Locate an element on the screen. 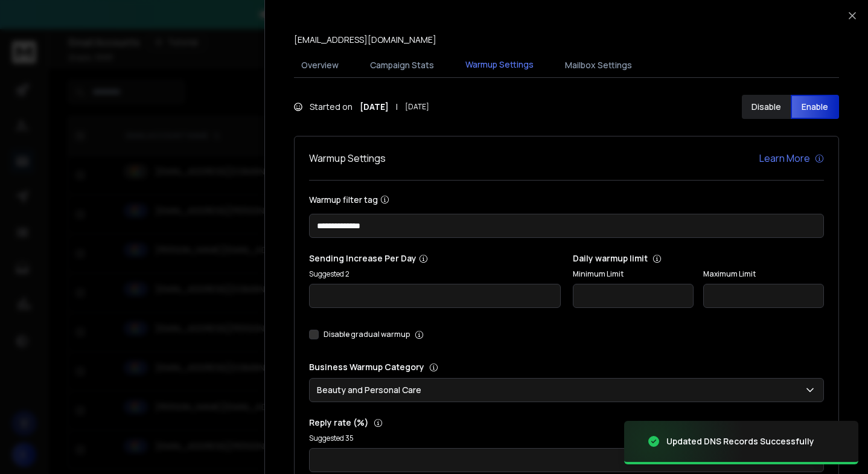  label: Maximum Limit is located at coordinates (764, 274).